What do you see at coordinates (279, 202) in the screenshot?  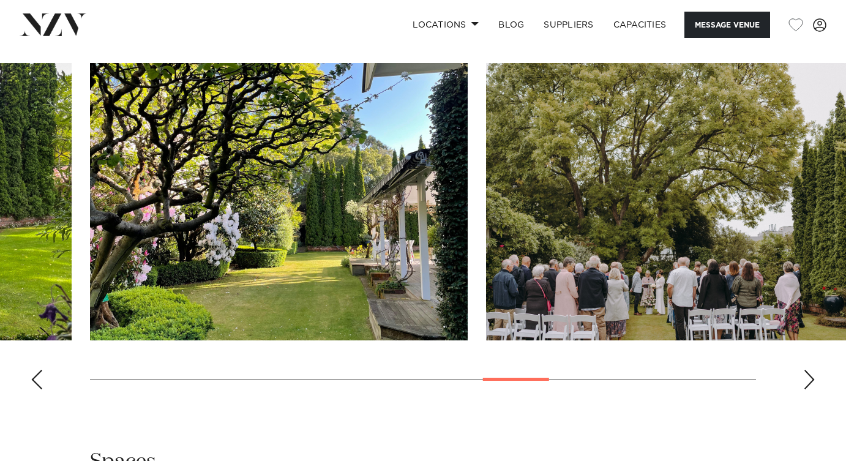 I see `swiper-slide: 11 / 17` at bounding box center [279, 202].